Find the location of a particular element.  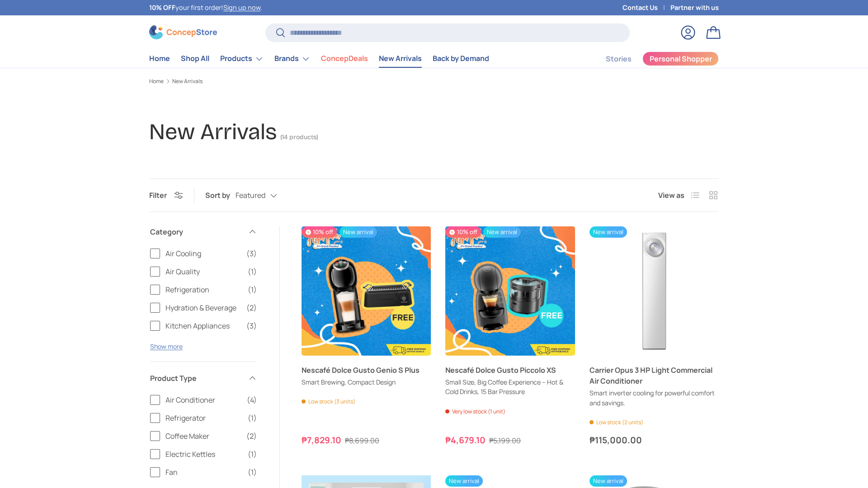

a: Products is located at coordinates (242, 59).